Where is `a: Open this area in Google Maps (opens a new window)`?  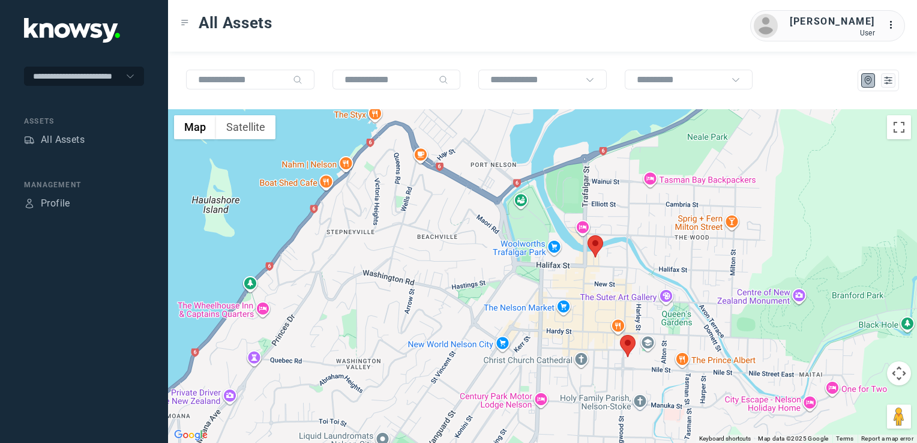
a: Open this area in Google Maps (opens a new window) is located at coordinates (191, 435).